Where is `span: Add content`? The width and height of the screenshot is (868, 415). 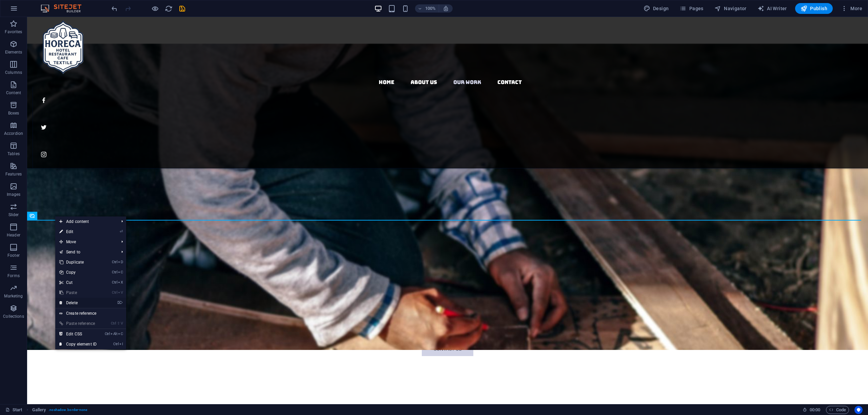
span: Add content is located at coordinates (86, 221).